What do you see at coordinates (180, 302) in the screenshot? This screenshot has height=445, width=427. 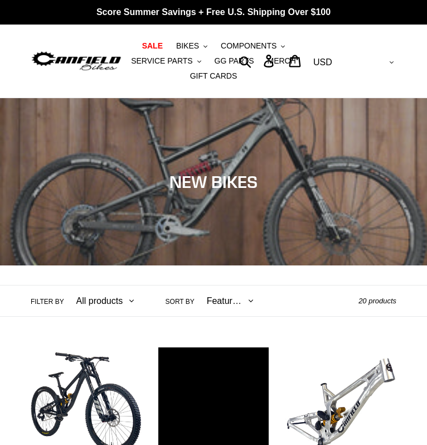 I see `label: Sort by` at bounding box center [180, 302].